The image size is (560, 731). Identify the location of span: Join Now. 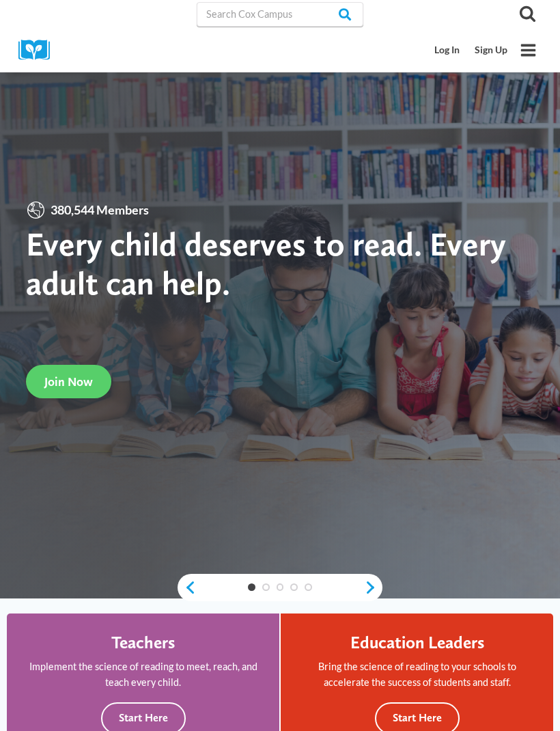
(69, 381).